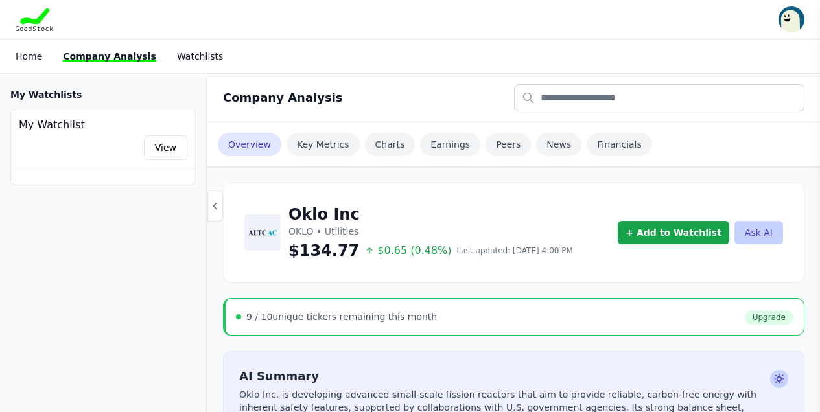  I want to click on a: News, so click(559, 145).